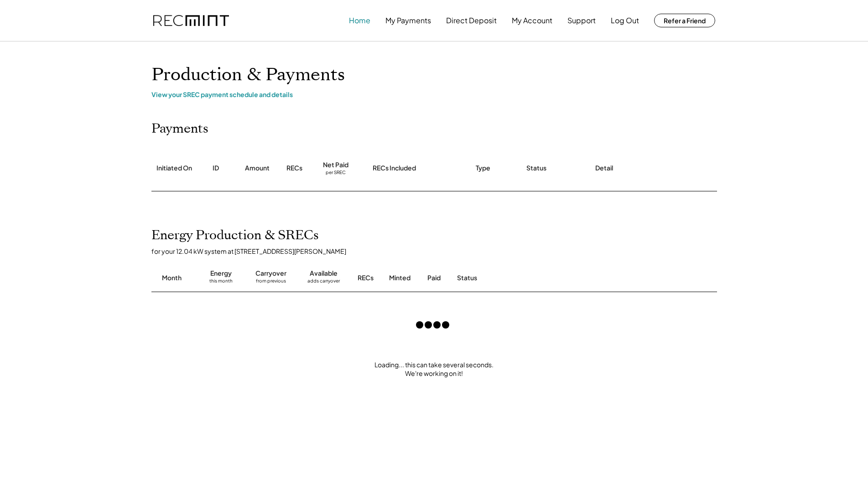 The width and height of the screenshot is (868, 478). Describe the element at coordinates (174, 168) in the screenshot. I see `div: Initiated On` at that location.